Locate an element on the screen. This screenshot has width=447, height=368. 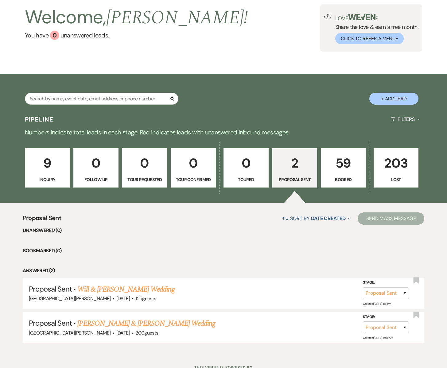
p: 9 is located at coordinates (47, 163).